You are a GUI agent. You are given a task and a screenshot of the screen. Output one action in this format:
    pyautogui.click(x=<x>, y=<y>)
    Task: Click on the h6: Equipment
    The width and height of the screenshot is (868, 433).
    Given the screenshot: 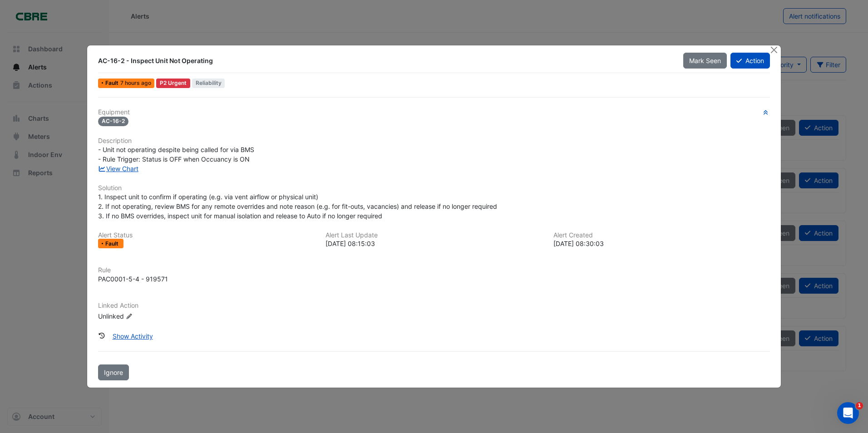 What is the action you would take?
    pyautogui.click(x=434, y=112)
    